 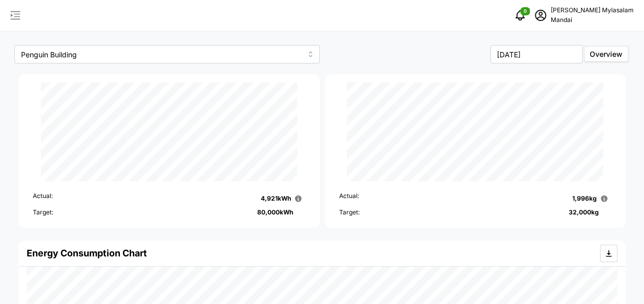 What do you see at coordinates (593, 20) in the screenshot?
I see `p: Mandai` at bounding box center [593, 20].